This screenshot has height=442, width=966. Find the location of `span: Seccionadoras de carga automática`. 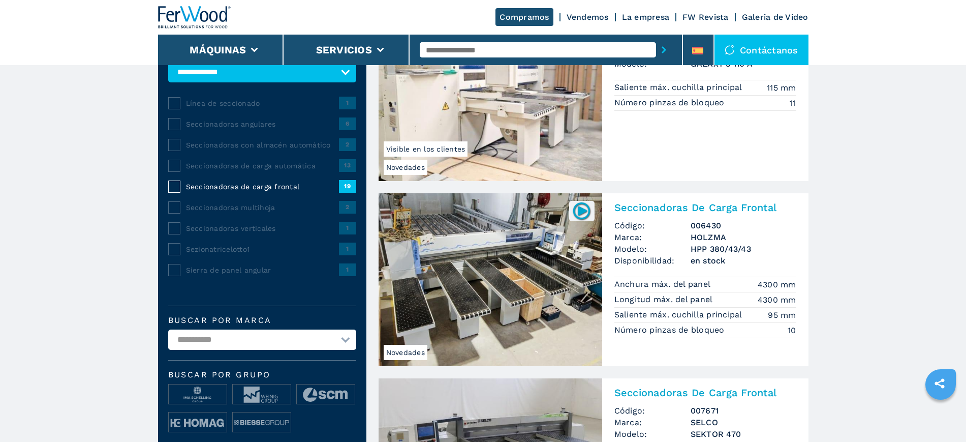

span: Seccionadoras de carga automática is located at coordinates (262, 166).